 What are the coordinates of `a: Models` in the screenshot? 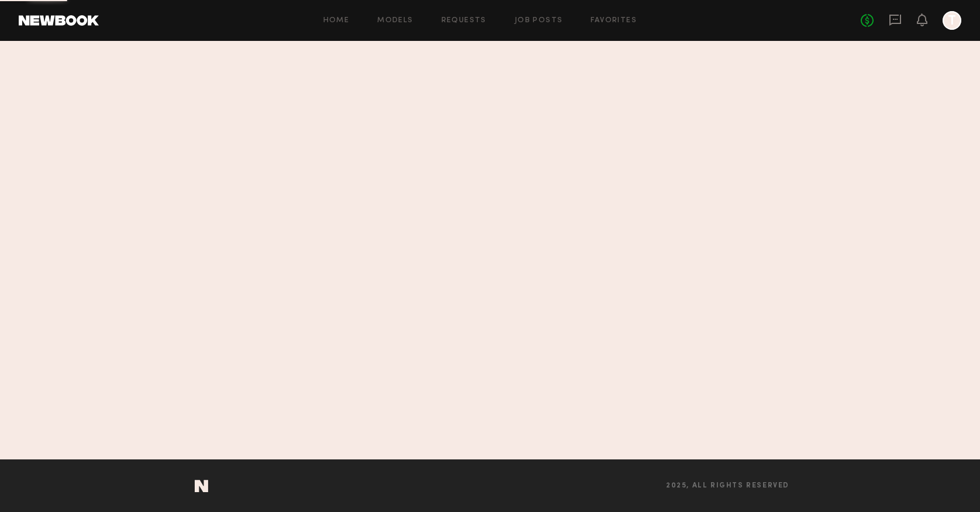 It's located at (395, 20).